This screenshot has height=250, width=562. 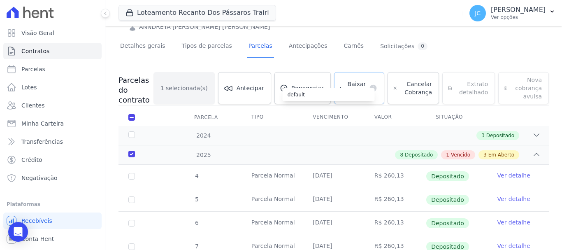 I want to click on span: 7, so click(x=196, y=246).